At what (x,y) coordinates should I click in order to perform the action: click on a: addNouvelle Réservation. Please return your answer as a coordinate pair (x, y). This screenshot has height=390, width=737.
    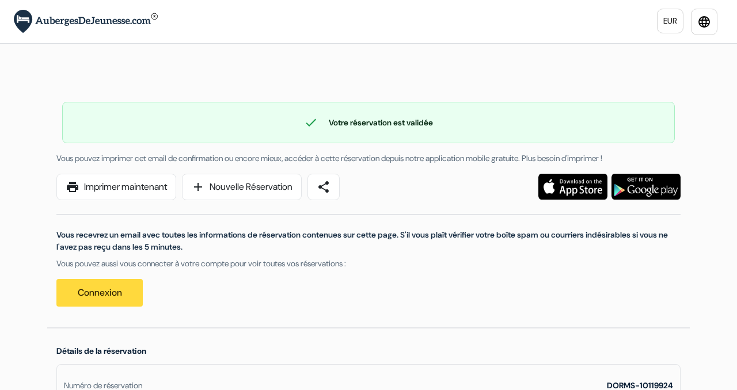
    Looking at the image, I should click on (242, 187).